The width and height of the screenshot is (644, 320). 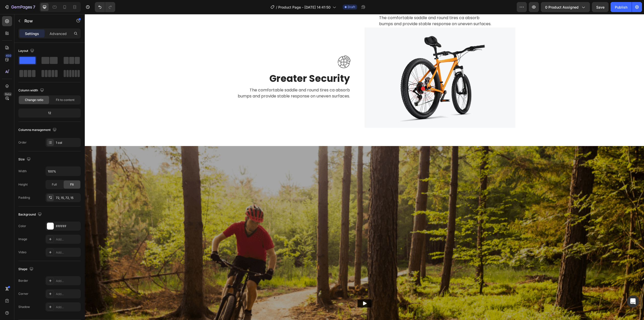 I want to click on div: Open Intercom Messenger, so click(x=633, y=301).